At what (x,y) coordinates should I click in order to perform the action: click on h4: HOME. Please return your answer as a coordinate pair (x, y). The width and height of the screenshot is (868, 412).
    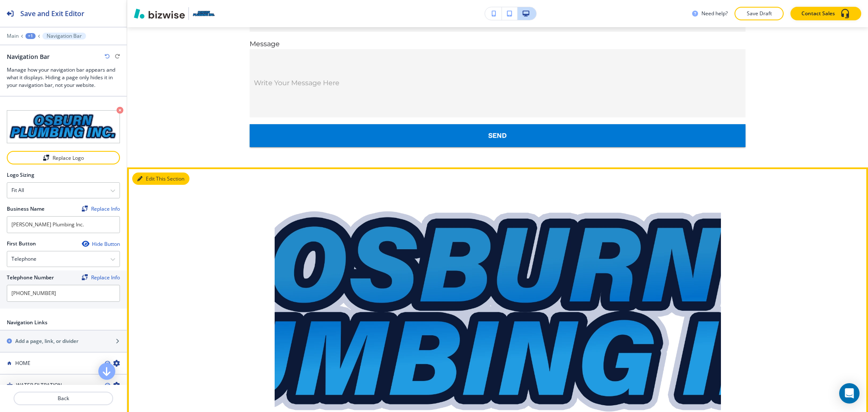
    Looking at the image, I should click on (23, 364).